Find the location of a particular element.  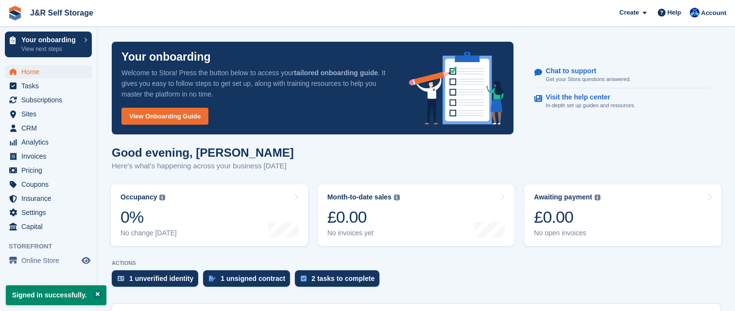

img: verify_identity-adf6edd0f0f0b5bbfe63781bf79b02c33cf7c696d77639b501bdc392416b5a36.svg is located at coordinates (121, 279).